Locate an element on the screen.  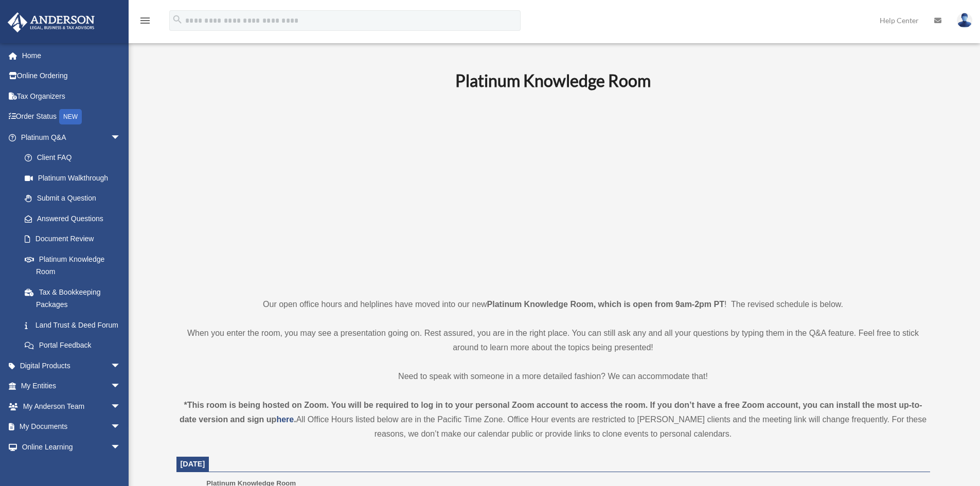
a: Tax Organizers is located at coordinates (71, 96).